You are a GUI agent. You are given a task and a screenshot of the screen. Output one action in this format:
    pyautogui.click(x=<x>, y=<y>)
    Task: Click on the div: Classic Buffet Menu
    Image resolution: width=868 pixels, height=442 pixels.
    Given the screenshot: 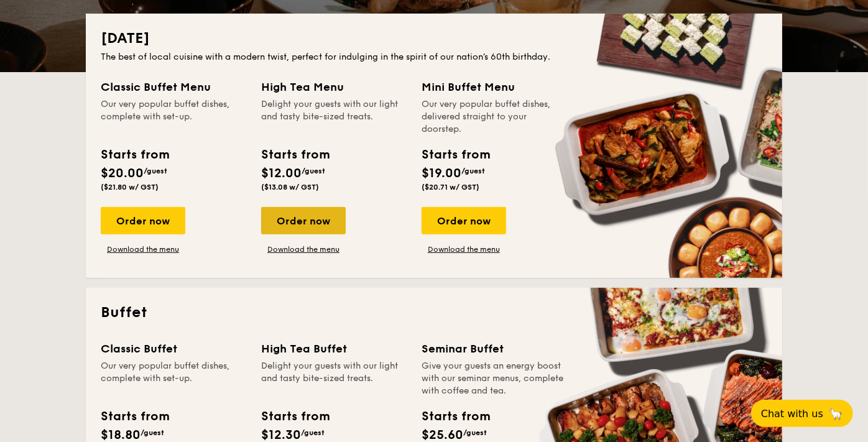 What is the action you would take?
    pyautogui.click(x=174, y=87)
    